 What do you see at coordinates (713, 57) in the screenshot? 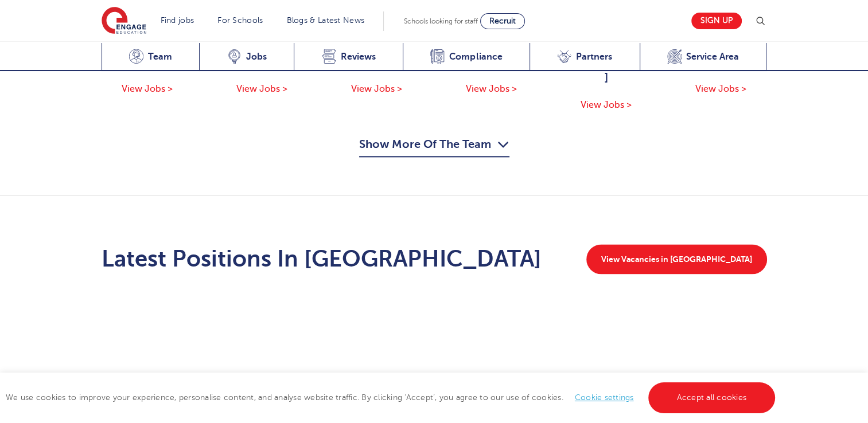
I see `span: Service Area` at bounding box center [713, 57].